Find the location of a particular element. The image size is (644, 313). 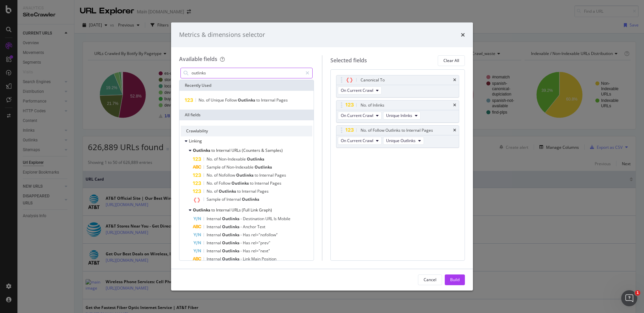

div: Metrics & dimensions selector is located at coordinates (222, 35).